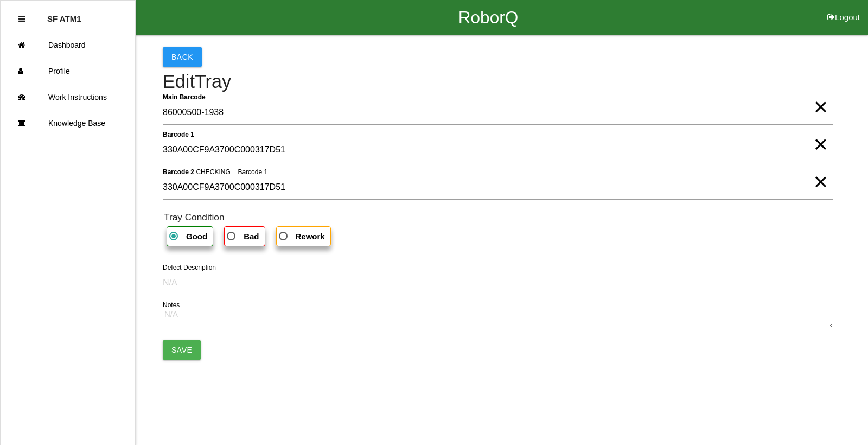 The image size is (868, 445). I want to click on input: Required, so click(498, 113).